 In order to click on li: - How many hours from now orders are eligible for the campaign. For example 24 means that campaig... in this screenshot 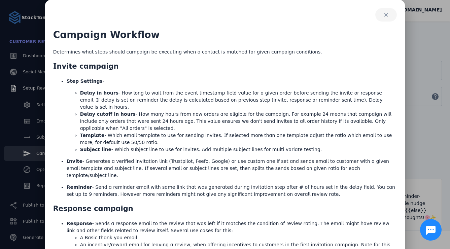, I will do `click(239, 121)`.